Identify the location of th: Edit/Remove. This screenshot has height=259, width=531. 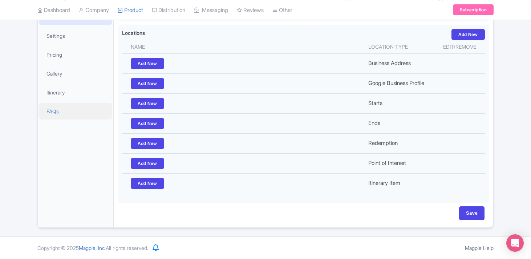
(460, 47).